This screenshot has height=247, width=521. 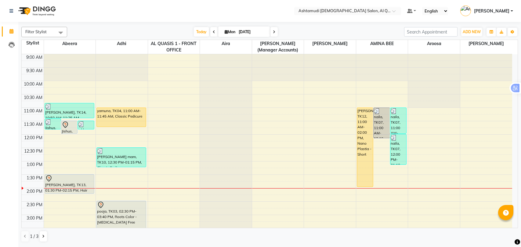 What do you see at coordinates (34, 165) in the screenshot?
I see `div: 1:00 PM` at bounding box center [34, 165].